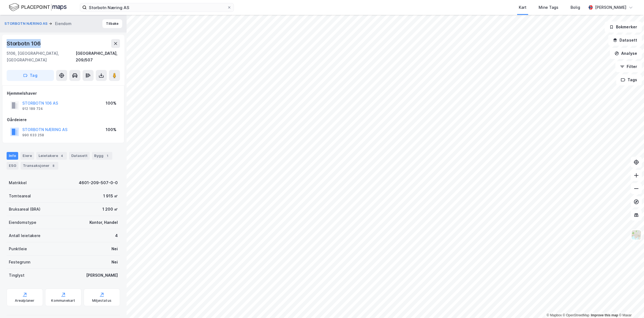 Image resolution: width=644 pixels, height=318 pixels. What do you see at coordinates (630, 305) in the screenshot?
I see `div: Kontrollprogram for chat` at bounding box center [630, 305].